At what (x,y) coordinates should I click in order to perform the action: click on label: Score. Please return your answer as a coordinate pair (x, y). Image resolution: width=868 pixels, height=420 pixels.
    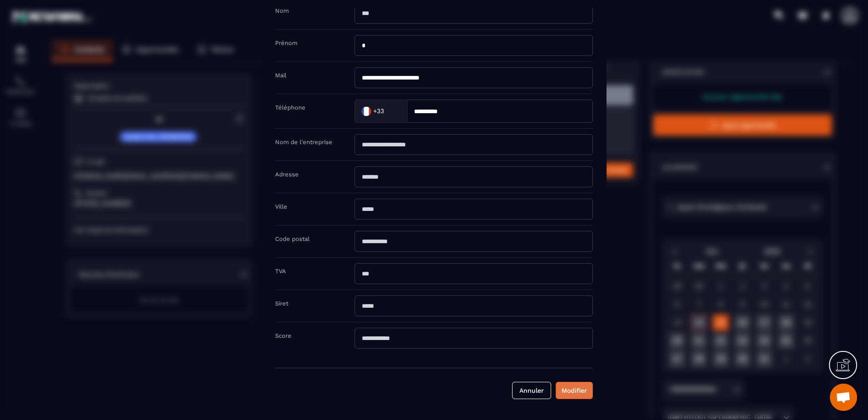
    Looking at the image, I should click on (284, 335).